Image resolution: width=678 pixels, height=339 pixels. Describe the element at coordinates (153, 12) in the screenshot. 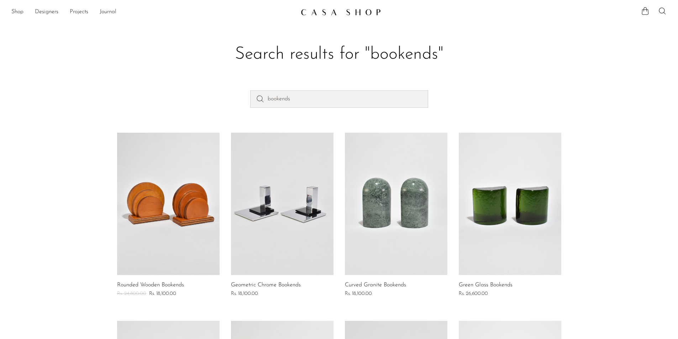

I see `ul: NEW HEADER MENU` at that location.